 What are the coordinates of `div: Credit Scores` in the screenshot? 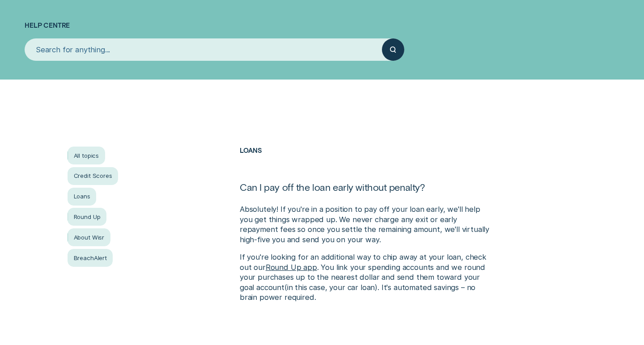 It's located at (93, 176).